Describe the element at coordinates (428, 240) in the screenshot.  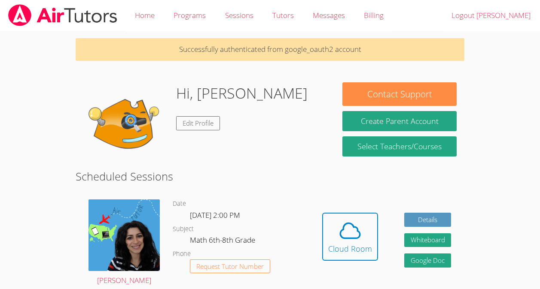
I see `button: Whiteboard` at that location.